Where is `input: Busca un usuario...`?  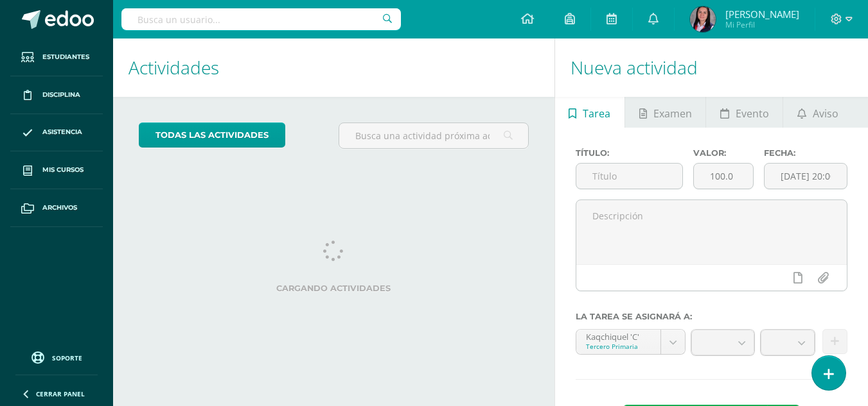
input: Busca un usuario... is located at coordinates (261, 19).